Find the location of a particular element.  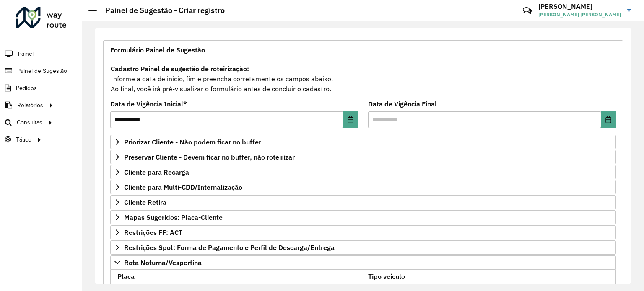

span: Cliente para Multi-CDD/Internalização is located at coordinates (183, 187).